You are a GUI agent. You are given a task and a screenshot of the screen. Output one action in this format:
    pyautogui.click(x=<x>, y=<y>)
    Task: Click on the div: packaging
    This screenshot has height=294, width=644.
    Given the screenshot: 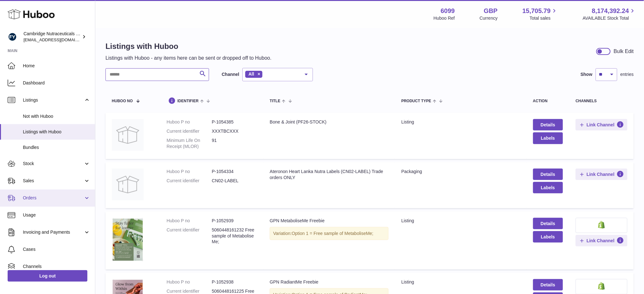 What is the action you would take?
    pyautogui.click(x=461, y=172)
    